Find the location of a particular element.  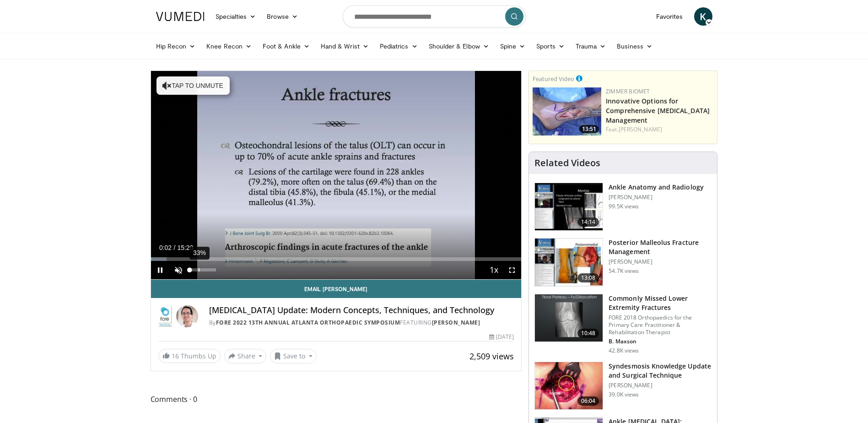

img: Avatar is located at coordinates (187, 316).